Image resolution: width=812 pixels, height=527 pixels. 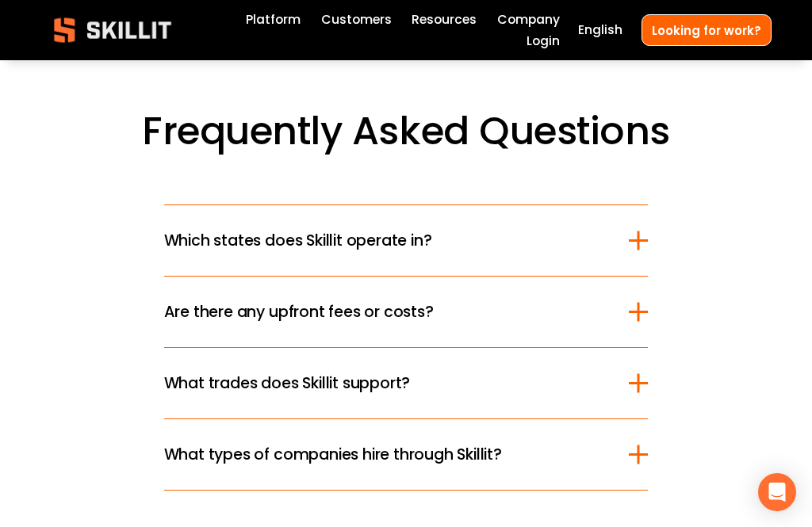 I want to click on a: Platform, so click(x=273, y=20).